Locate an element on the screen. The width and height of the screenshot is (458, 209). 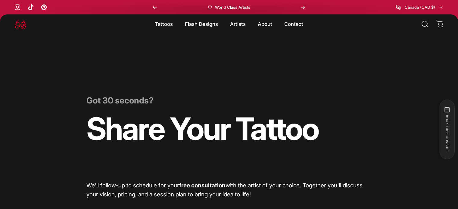
summary: Tattoos is located at coordinates (164, 24).